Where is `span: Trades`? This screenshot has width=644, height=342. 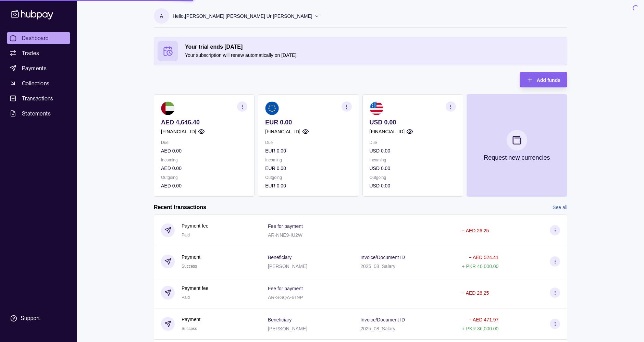 span: Trades is located at coordinates (31, 53).